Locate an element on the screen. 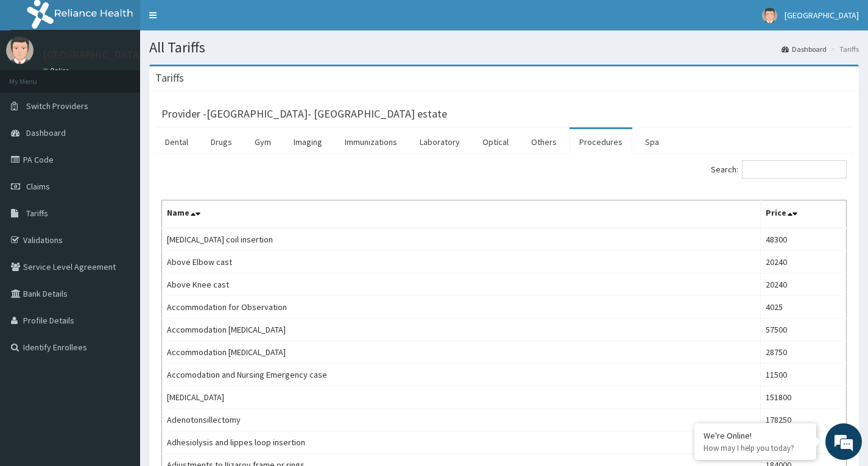 This screenshot has width=868, height=466. a: Immunizations is located at coordinates (371, 142).